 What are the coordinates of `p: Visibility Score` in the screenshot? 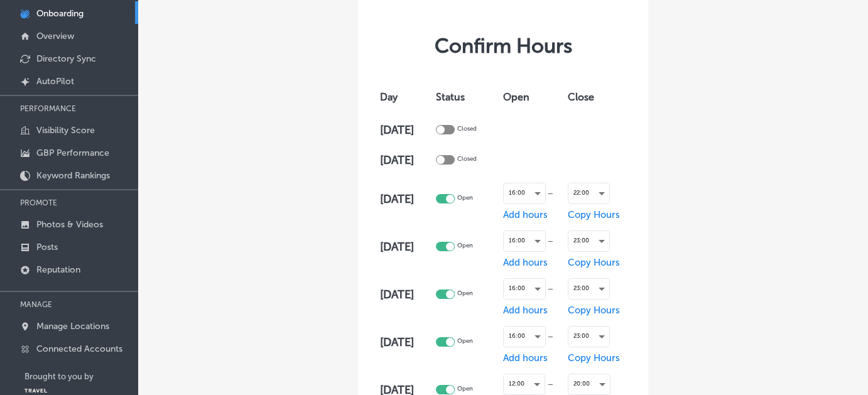 It's located at (66, 130).